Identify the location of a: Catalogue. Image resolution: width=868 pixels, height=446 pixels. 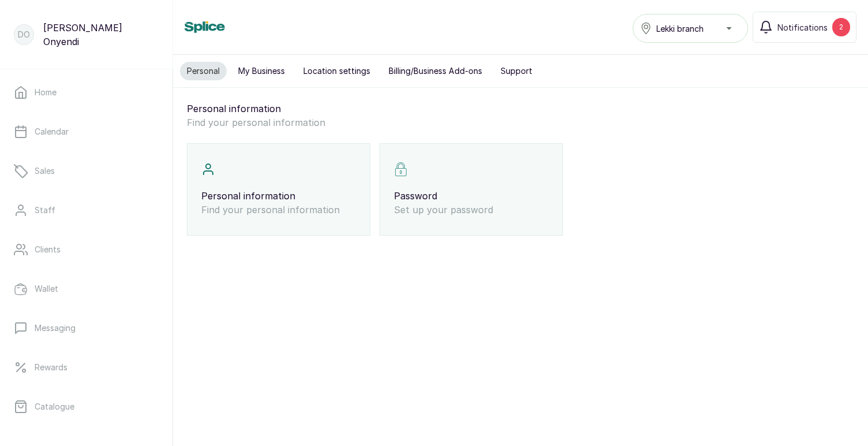
(86, 407).